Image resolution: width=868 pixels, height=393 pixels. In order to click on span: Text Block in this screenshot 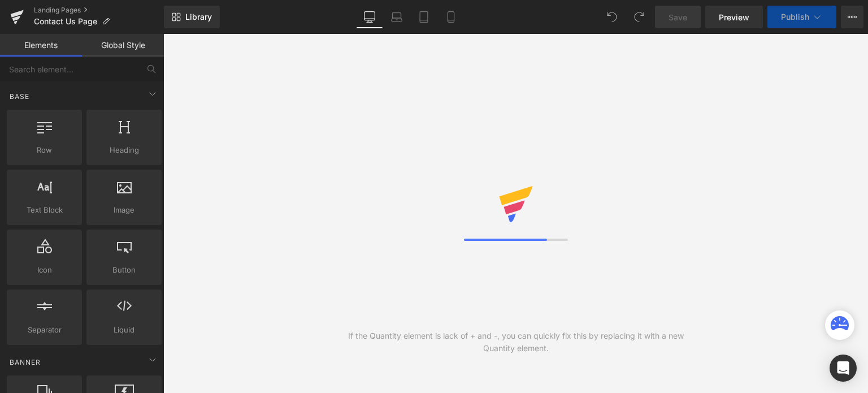, I will do `click(44, 210)`.